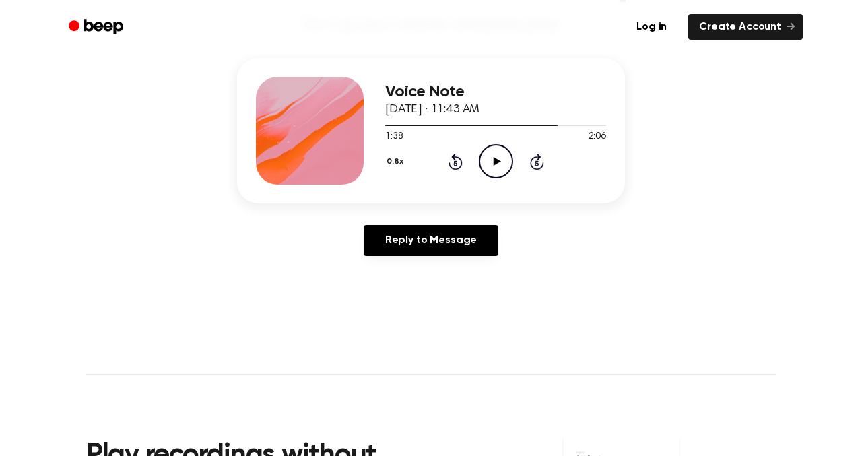 The image size is (862, 456). I want to click on button: 0.8x, so click(397, 162).